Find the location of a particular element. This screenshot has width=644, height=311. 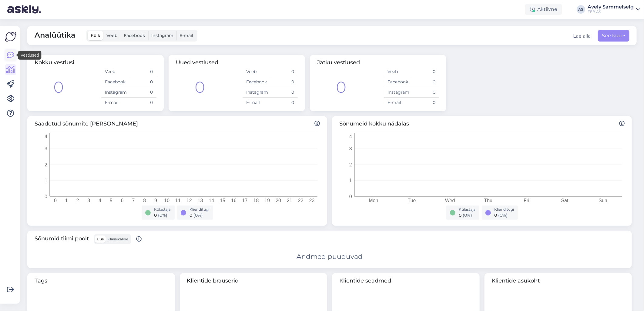

tspan: 11 is located at coordinates (178, 200).